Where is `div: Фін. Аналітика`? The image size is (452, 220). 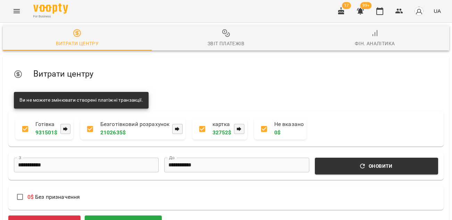
div: Фін. Аналітика is located at coordinates (375, 43).